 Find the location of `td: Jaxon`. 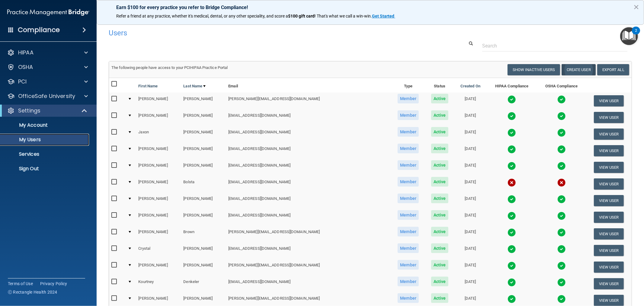

td: Jaxon is located at coordinates (158, 134).